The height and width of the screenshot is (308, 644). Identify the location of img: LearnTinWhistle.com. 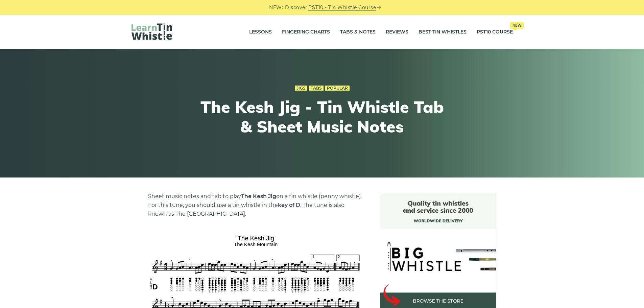
(152, 31).